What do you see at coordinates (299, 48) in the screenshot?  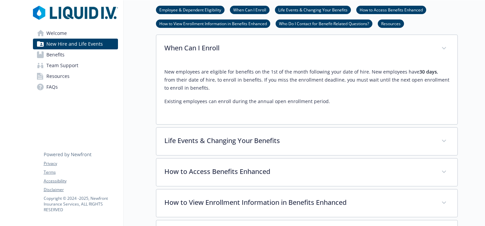 I see `p: When Can I Enroll` at bounding box center [299, 48].